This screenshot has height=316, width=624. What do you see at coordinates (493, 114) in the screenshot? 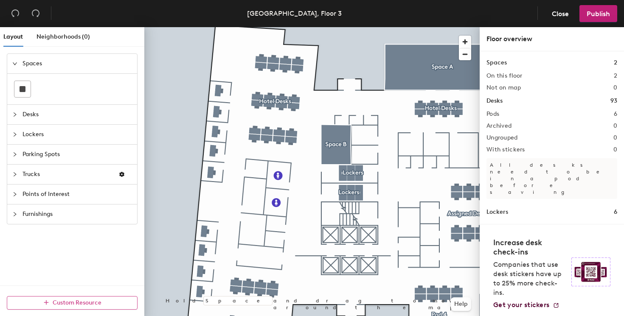
I see `h2: Pods` at bounding box center [493, 114].